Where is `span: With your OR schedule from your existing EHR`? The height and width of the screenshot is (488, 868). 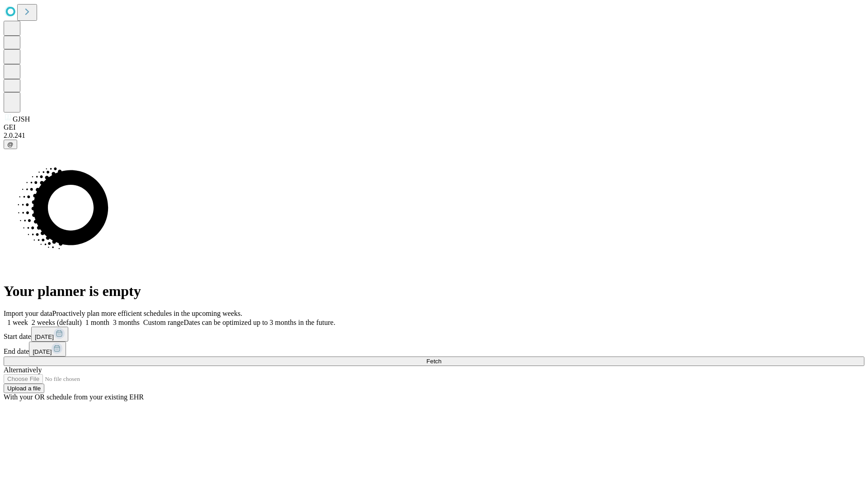 span: With your OR schedule from your existing EHR is located at coordinates (74, 397).